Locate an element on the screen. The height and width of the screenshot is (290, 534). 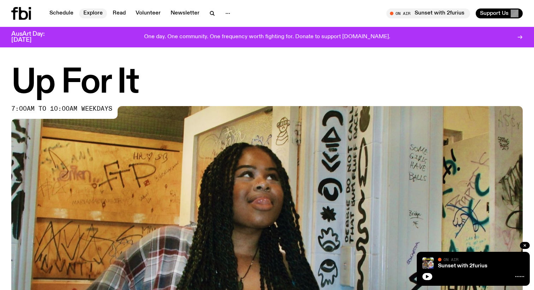
a: In the style of cheesy 2000s hip hop mixtapes - Mateo on the left has his hands clapsed in prayer... is located at coordinates (428, 263).